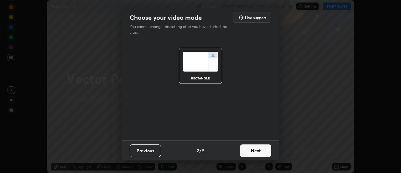 Image resolution: width=401 pixels, height=173 pixels. Describe the element at coordinates (200, 61) in the screenshot. I see `img: normalScreenIcon.ae25ed63.svg` at that location.